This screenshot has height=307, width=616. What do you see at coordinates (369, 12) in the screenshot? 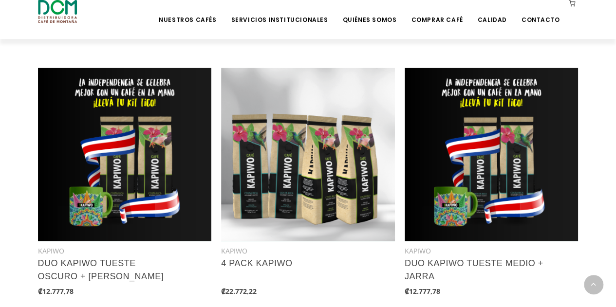
I see `a: Quiénes Somos` at bounding box center [369, 12].